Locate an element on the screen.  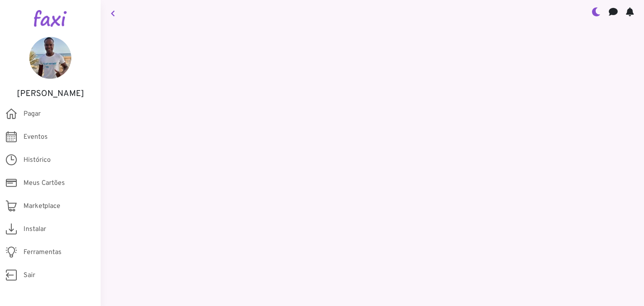
span: Marketplace is located at coordinates (42, 206).